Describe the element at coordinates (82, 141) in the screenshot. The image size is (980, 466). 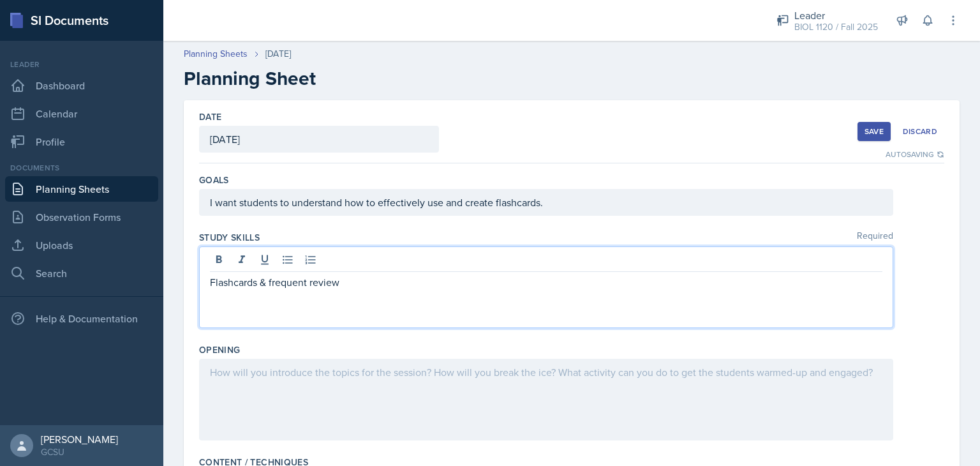
I see `a: Profile` at that location.